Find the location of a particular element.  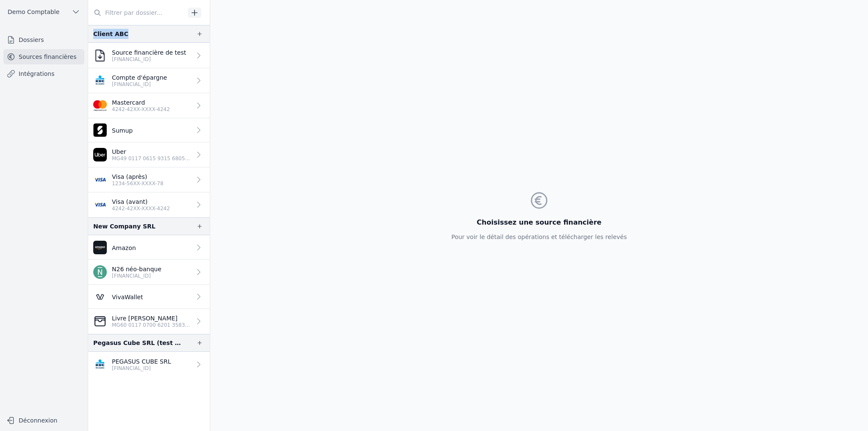

a: Uber MG49 0117 0615 9315 6805 8790 889 is located at coordinates (149, 155).